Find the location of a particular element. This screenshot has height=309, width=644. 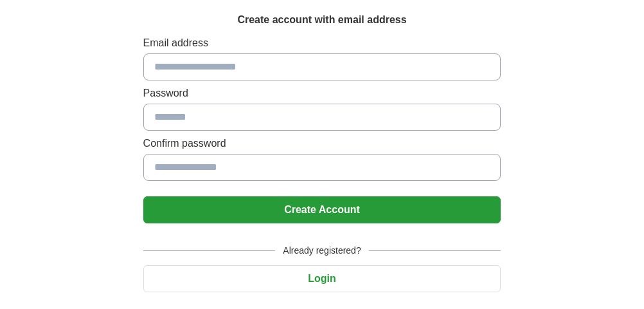

label: Password is located at coordinates (322, 93).